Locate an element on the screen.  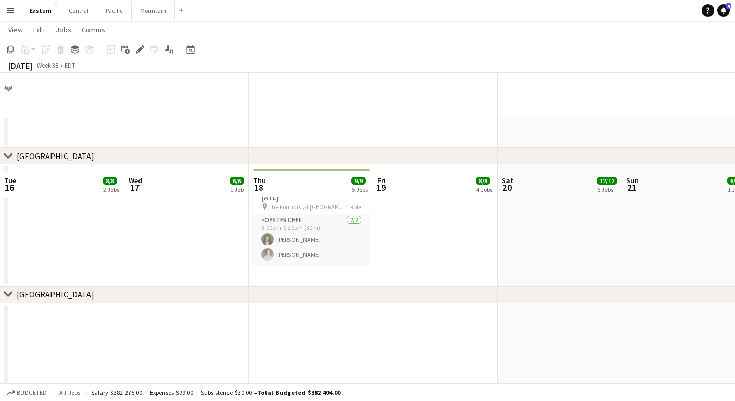
span: 6/6 is located at coordinates (237, 181).